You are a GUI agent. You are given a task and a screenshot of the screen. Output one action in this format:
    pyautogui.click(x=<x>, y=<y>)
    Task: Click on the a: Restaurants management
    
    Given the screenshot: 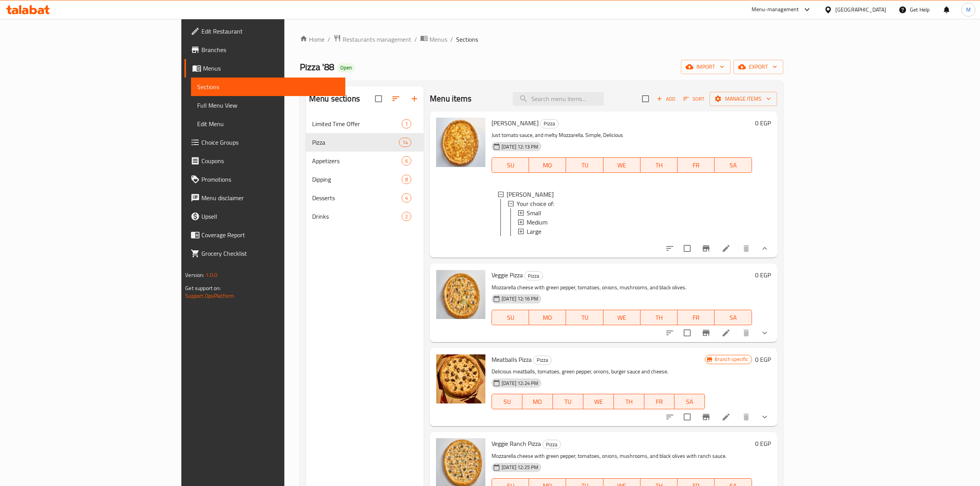 What is the action you would take?
    pyautogui.click(x=373, y=39)
    